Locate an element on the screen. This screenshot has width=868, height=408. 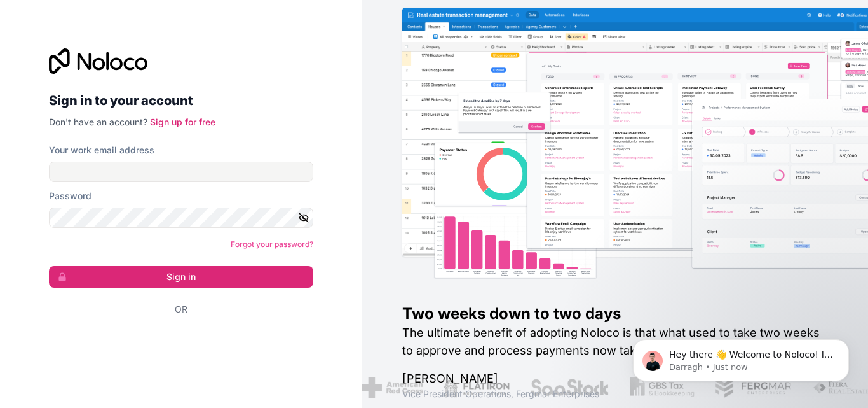
a: Forgot your password? is located at coordinates (272, 244).